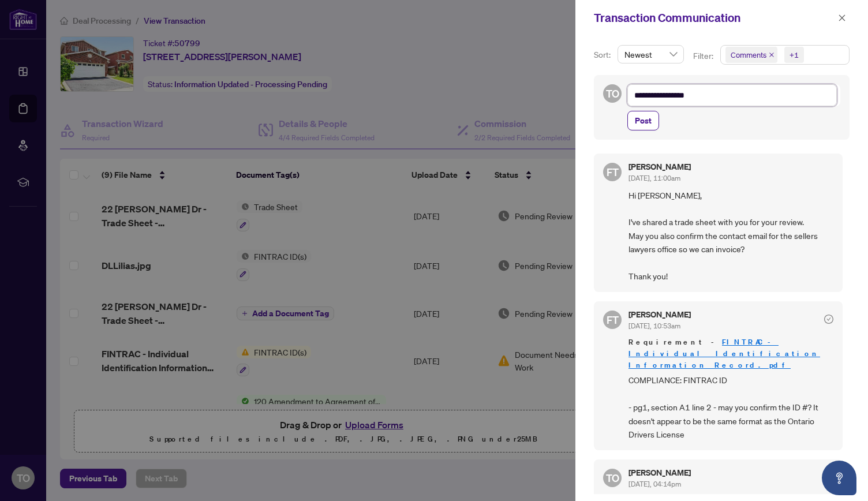 This screenshot has height=501, width=868. I want to click on a: FINTRAC - Individual Identification Information Record.pdf, so click(724, 353).